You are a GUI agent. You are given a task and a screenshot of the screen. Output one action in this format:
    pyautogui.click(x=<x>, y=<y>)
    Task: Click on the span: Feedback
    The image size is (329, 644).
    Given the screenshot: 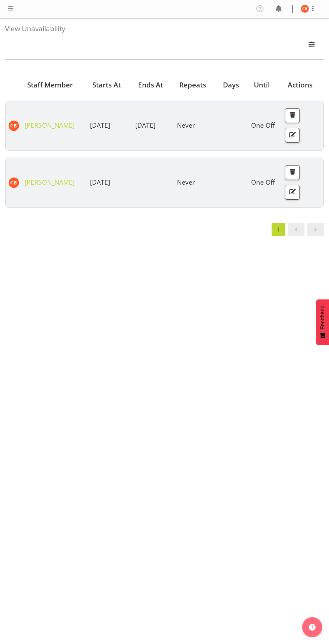 What is the action you would take?
    pyautogui.click(x=323, y=318)
    